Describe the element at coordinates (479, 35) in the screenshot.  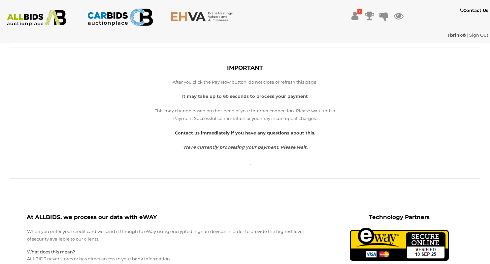
I see `a: Sign Out` at that location.